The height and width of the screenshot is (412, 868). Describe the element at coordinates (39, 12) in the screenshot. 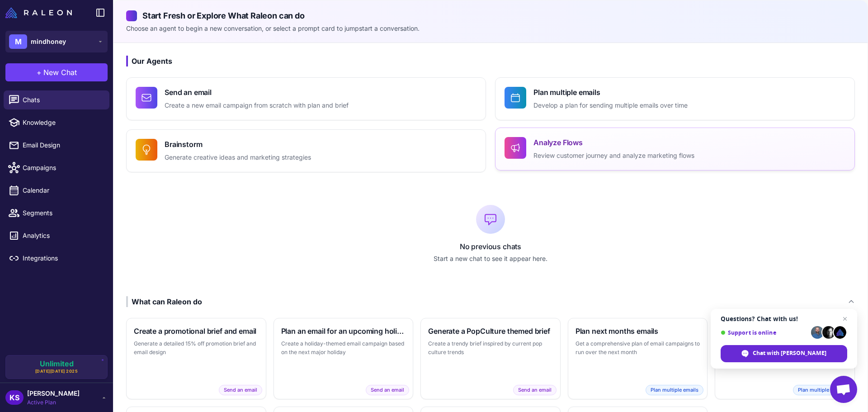

I see `img: Raleon Logo` at that location.